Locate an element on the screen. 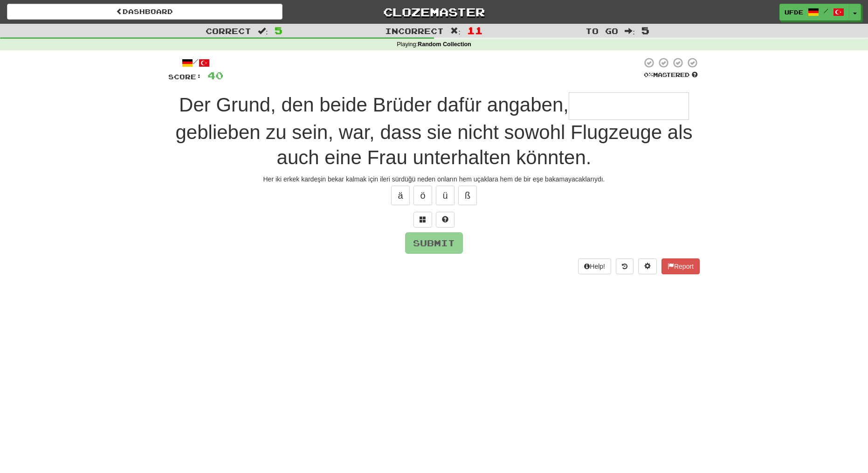 The height and width of the screenshot is (473, 868). button: ä is located at coordinates (401, 195).